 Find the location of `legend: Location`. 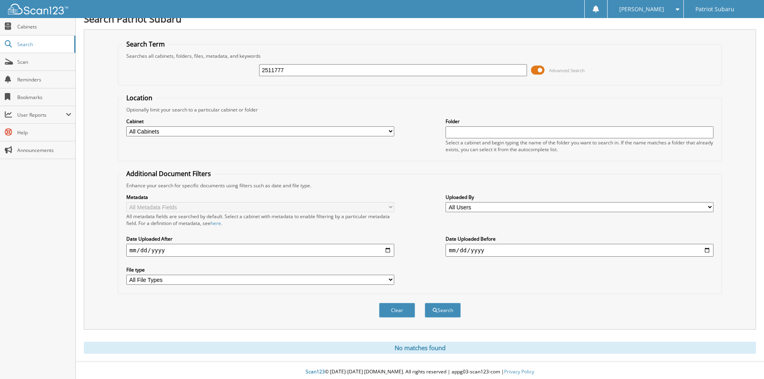

legend: Location is located at coordinates (139, 98).